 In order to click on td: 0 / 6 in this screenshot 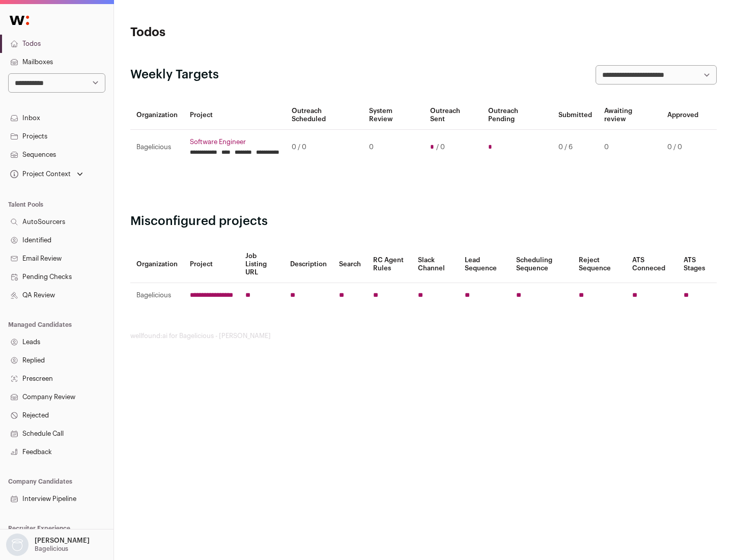, I will do `click(575, 147)`.